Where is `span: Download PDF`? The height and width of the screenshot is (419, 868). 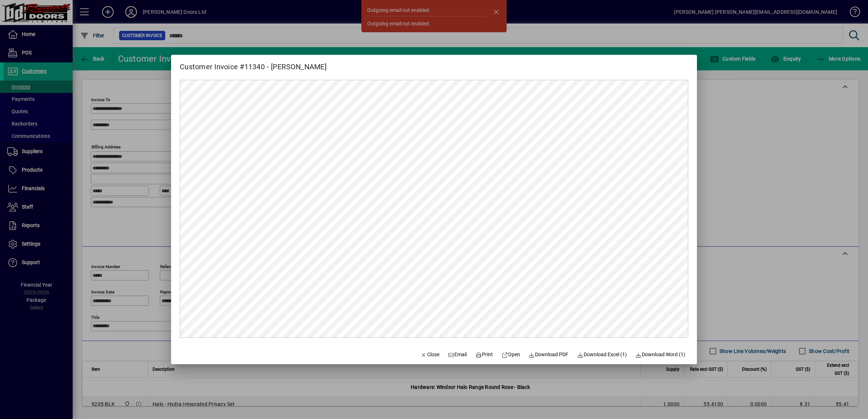
span: Download PDF is located at coordinates (549, 355).